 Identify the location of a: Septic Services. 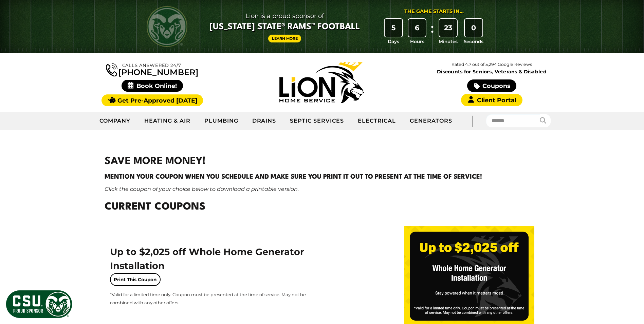
(316, 121).